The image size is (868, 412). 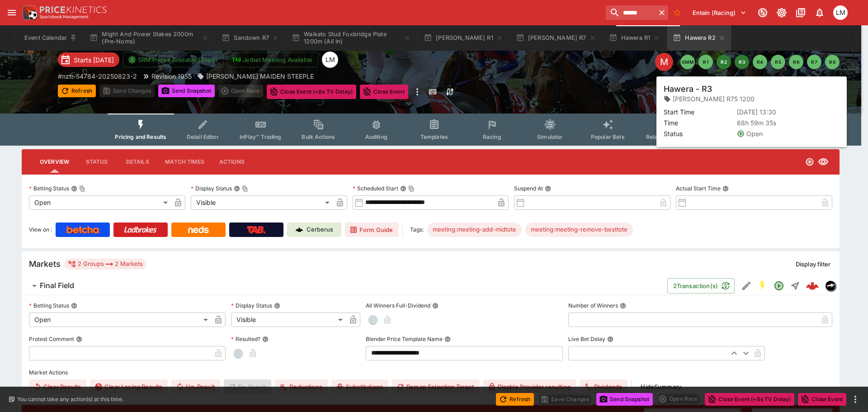 What do you see at coordinates (801, 13) in the screenshot?
I see `button: Documentation` at bounding box center [801, 13].